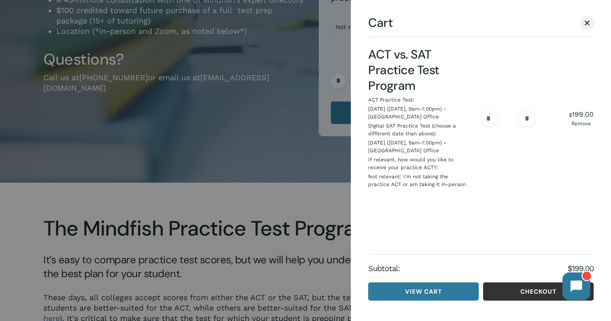 Image resolution: width=611 pixels, height=321 pixels. What do you see at coordinates (581, 124) in the screenshot?
I see `a: Remove ACT vs. SAT Practice Test Program from cart` at bounding box center [581, 124].